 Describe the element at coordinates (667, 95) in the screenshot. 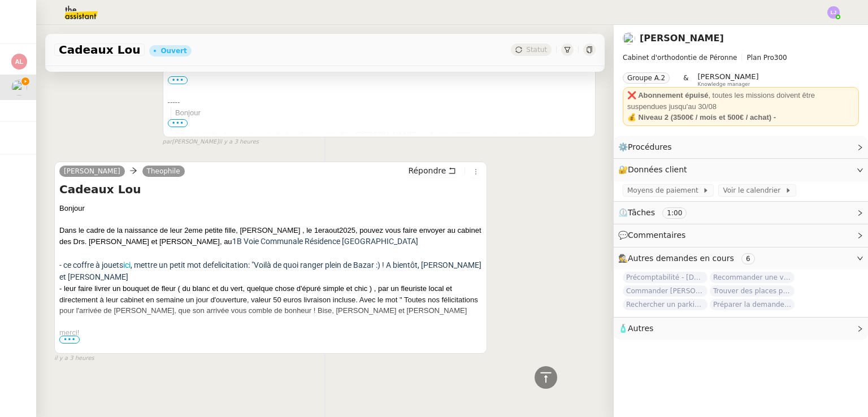

I see `strong: ❌ Abonnement épuisé` at that location.